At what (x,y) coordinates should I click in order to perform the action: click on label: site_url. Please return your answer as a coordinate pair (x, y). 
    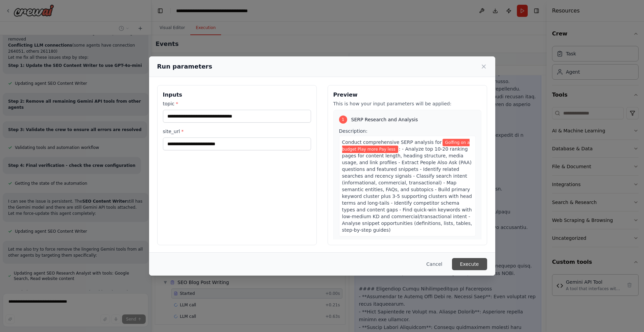
    Looking at the image, I should click on (237, 131).